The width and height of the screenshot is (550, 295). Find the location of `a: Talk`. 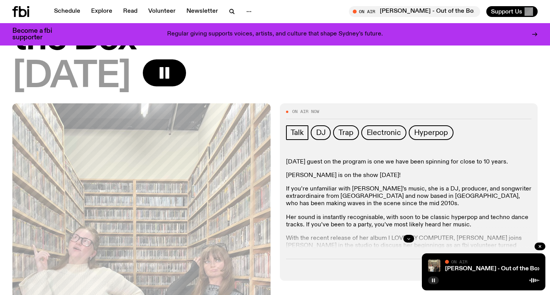

a: Talk is located at coordinates (297, 133).